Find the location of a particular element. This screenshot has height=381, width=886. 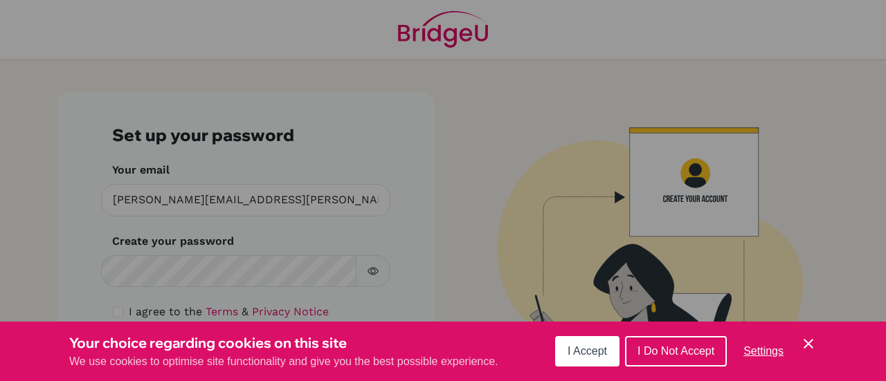

span: Settings is located at coordinates (763, 351).